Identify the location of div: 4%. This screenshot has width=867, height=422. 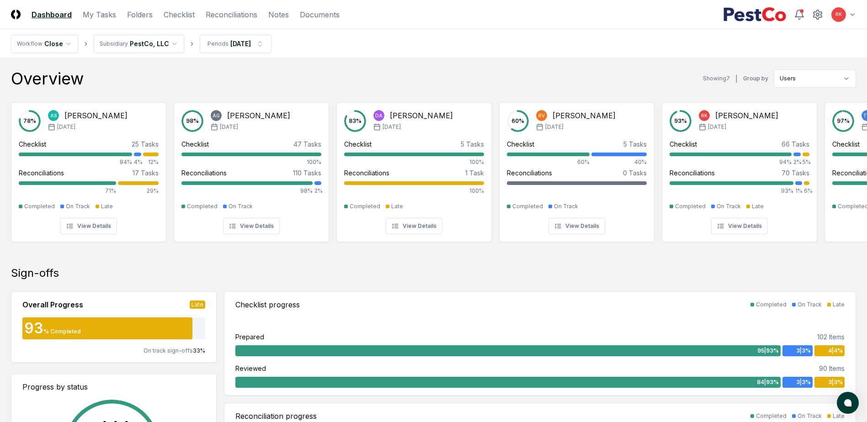
(137, 162).